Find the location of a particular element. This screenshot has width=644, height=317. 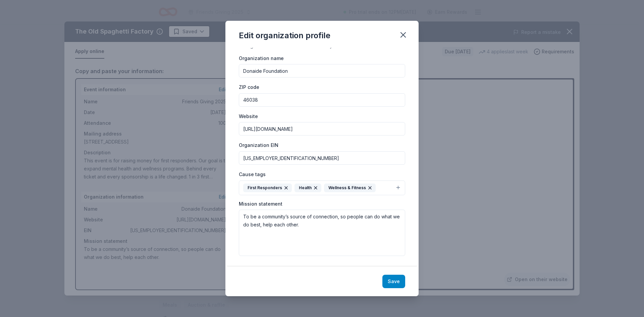

label: Cause tags is located at coordinates (252, 174).